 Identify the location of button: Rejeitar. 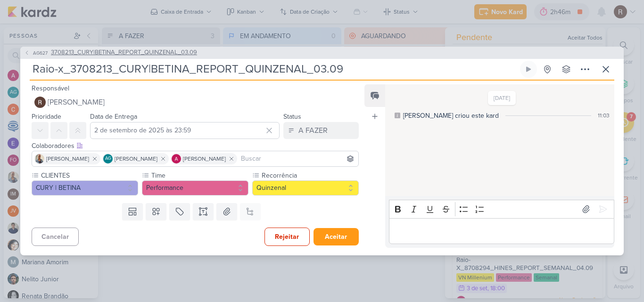
(287, 237).